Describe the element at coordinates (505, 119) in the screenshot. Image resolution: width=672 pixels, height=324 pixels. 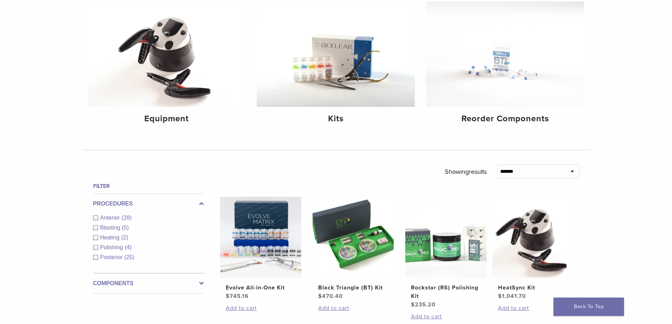
I see `h4: Reorder Components` at that location.